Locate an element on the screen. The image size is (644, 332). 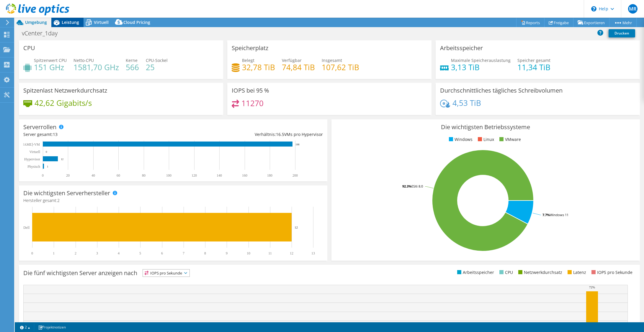
text: 3 is located at coordinates (97, 253).